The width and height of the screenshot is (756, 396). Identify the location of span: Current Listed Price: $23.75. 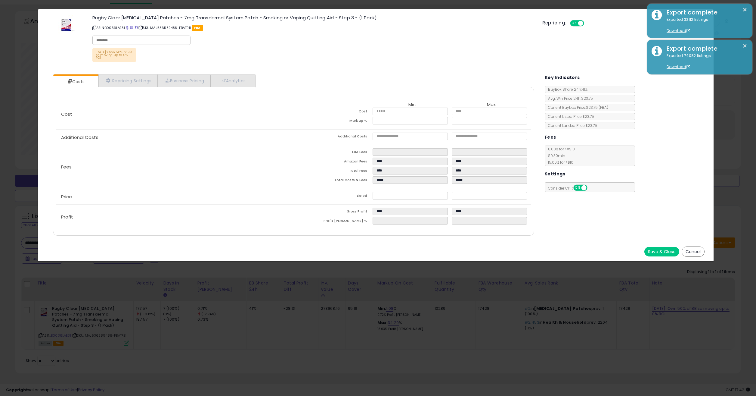
(570, 116).